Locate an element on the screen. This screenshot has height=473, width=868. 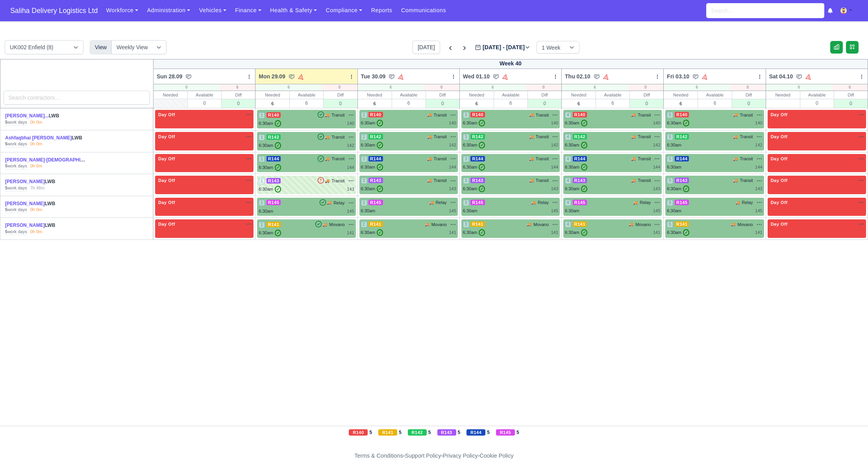
span: 1 is located at coordinates (262, 138).